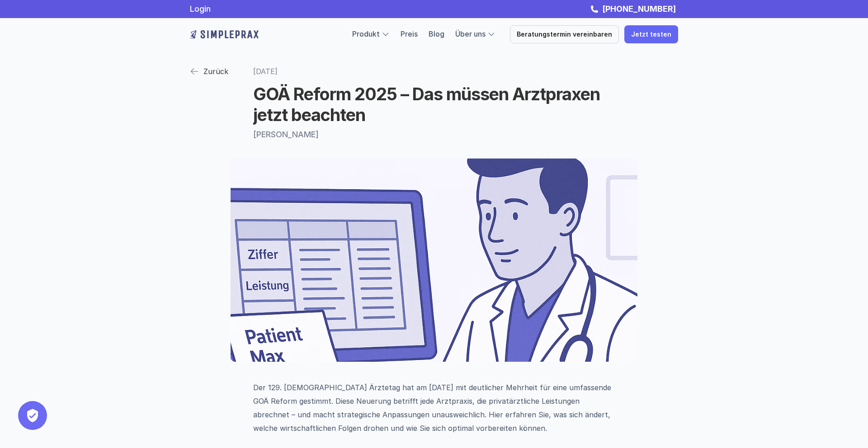 The width and height of the screenshot is (868, 448). What do you see at coordinates (209, 71) in the screenshot?
I see `a: Zurück` at bounding box center [209, 71].